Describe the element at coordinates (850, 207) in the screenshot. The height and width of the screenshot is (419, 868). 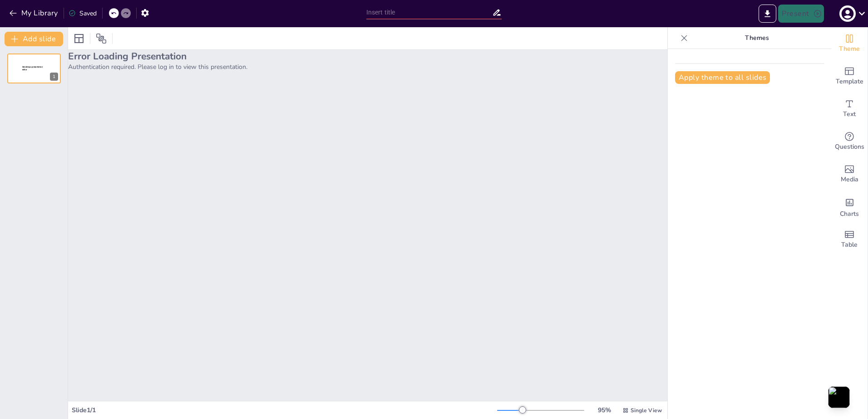
I see `div: Add charts and graphs` at that location.